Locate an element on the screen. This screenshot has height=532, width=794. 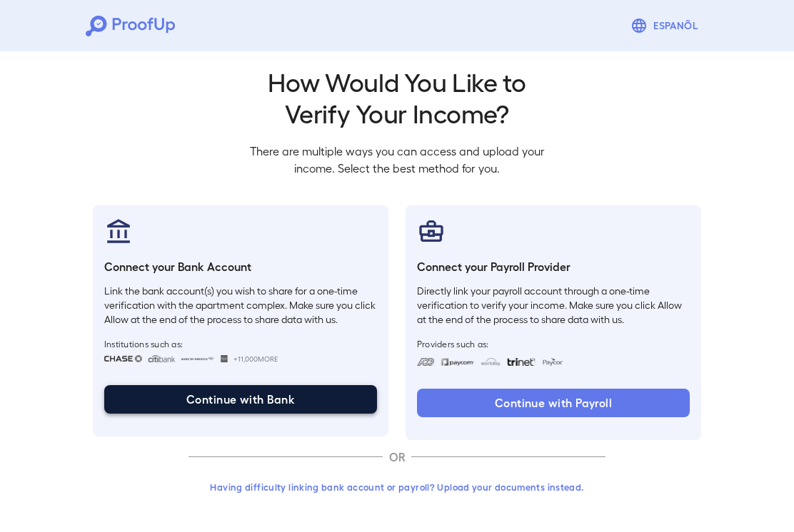
h6: Connect your Payroll Provider is located at coordinates (553, 267).